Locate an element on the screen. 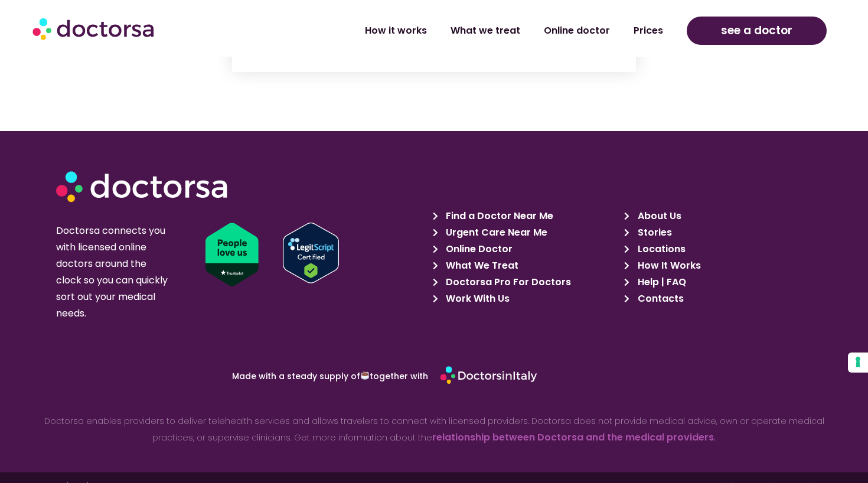 This screenshot has width=868, height=483. a: Contacts is located at coordinates (716, 299).